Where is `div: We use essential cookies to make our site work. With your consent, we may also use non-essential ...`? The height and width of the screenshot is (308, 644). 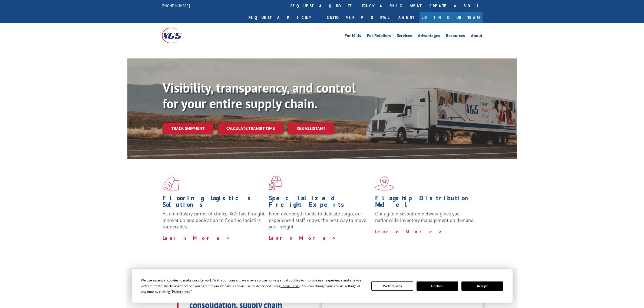
div: We use essential cookies to make our site work. With your consent, we may also use non-essential ... is located at coordinates (253, 286).